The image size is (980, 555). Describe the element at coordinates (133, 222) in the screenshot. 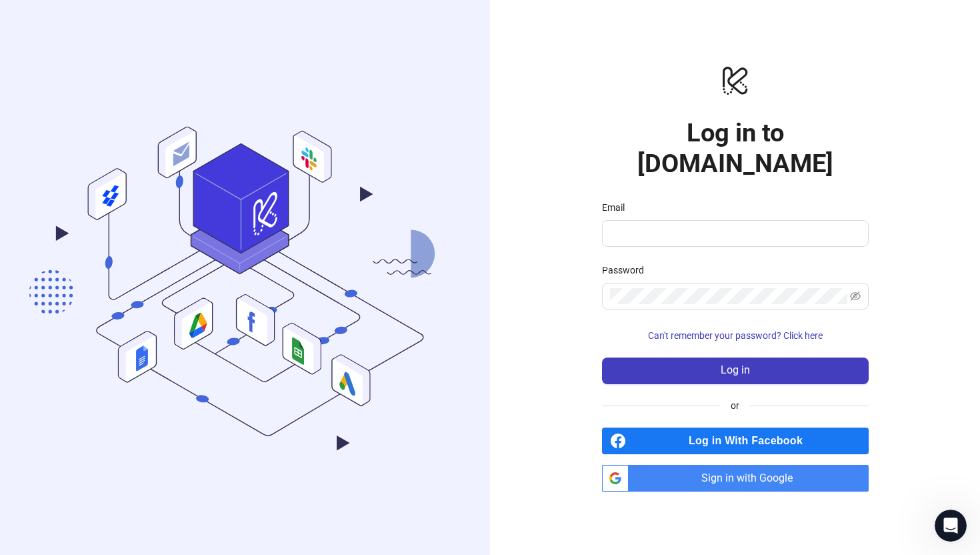

I see `a: Documentation` at that location.